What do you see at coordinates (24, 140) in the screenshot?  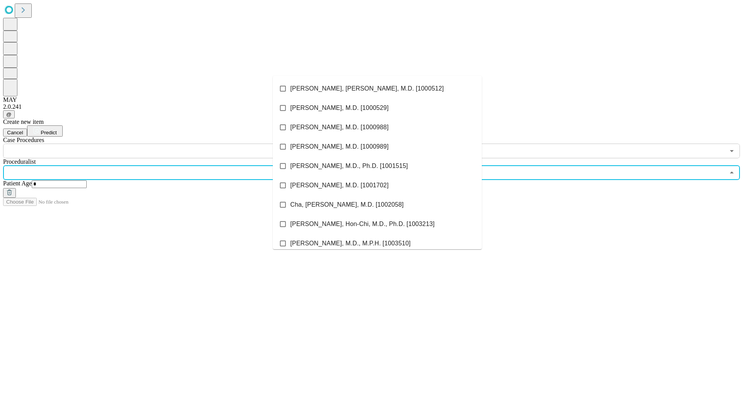 I see `span: Scheduled Procedure` at bounding box center [24, 140].